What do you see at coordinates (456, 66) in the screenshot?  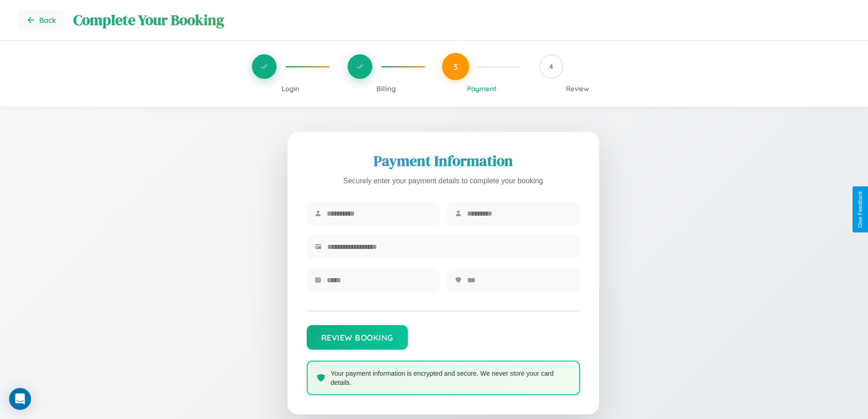 I see `span: 3` at bounding box center [456, 66].